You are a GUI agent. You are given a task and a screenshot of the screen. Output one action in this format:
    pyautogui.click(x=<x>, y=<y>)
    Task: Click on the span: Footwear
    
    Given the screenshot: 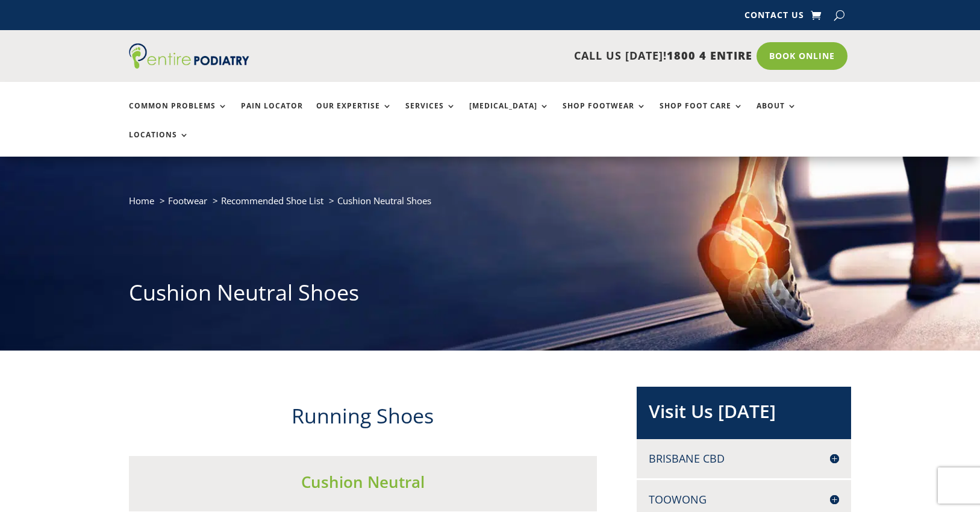 What is the action you would take?
    pyautogui.click(x=187, y=201)
    